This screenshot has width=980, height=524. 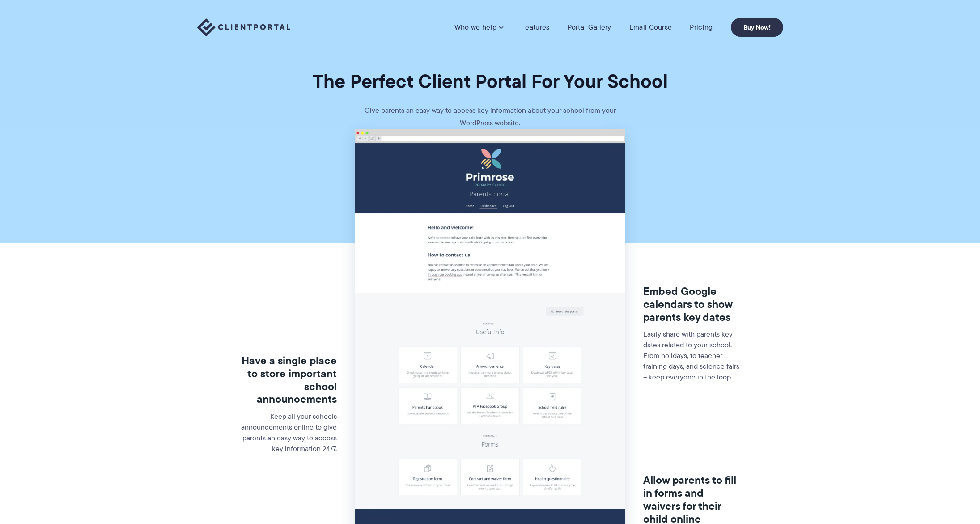 I want to click on a: Email Course, so click(x=651, y=27).